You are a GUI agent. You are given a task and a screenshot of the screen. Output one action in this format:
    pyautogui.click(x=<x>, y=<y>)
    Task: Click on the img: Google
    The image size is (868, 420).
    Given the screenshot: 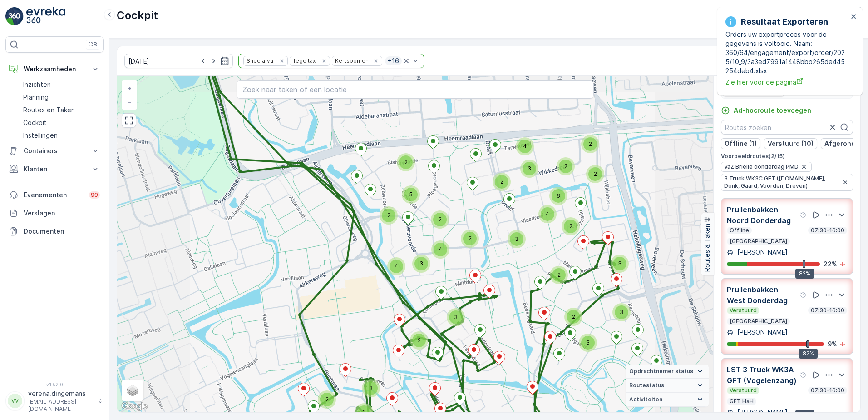 What is the action you would take?
    pyautogui.click(x=134, y=406)
    